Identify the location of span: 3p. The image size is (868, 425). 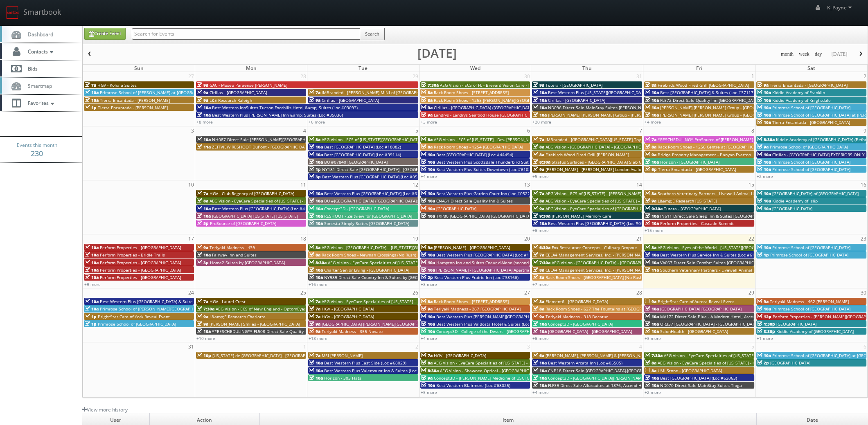
(315, 177).